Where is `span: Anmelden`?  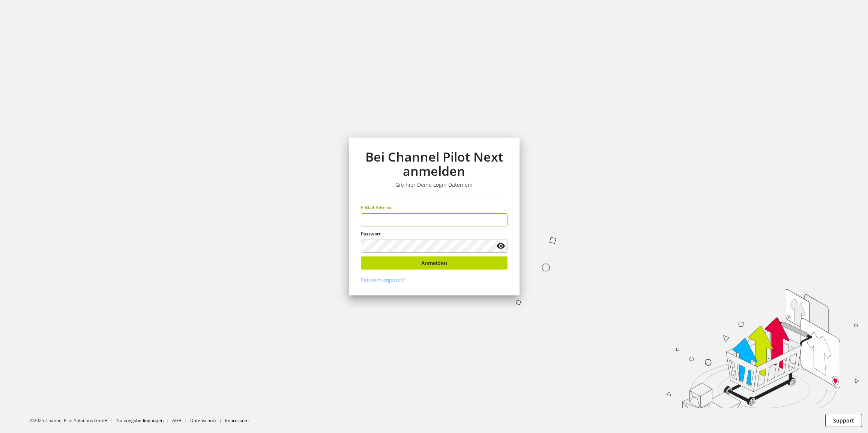
span: Anmelden is located at coordinates (434, 263).